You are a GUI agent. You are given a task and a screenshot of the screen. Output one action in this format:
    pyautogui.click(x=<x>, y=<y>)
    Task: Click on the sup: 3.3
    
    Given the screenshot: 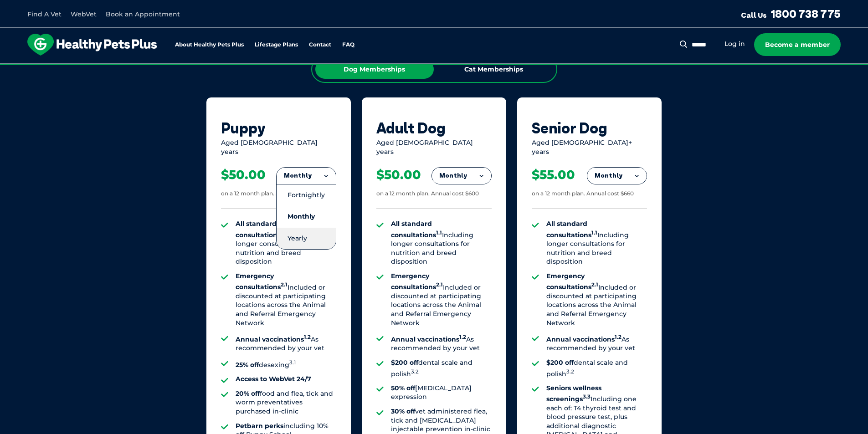 What is the action you would take?
    pyautogui.click(x=586, y=397)
    